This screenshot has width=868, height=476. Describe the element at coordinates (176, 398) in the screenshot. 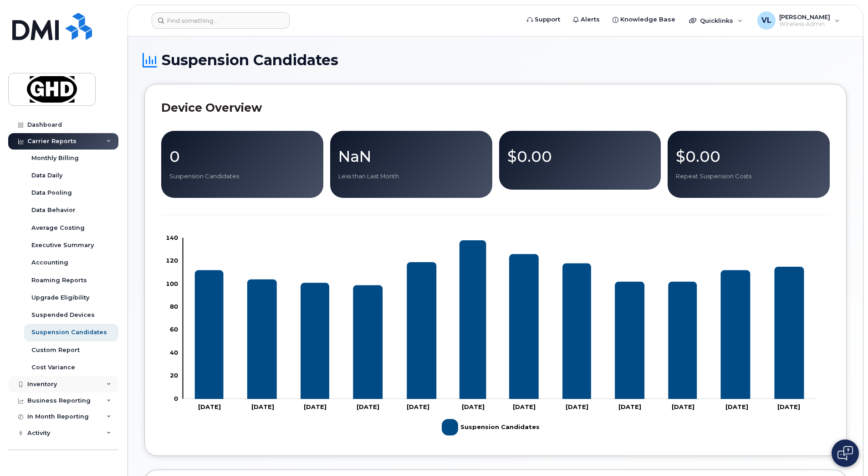

I see `tspan: 0` at that location.